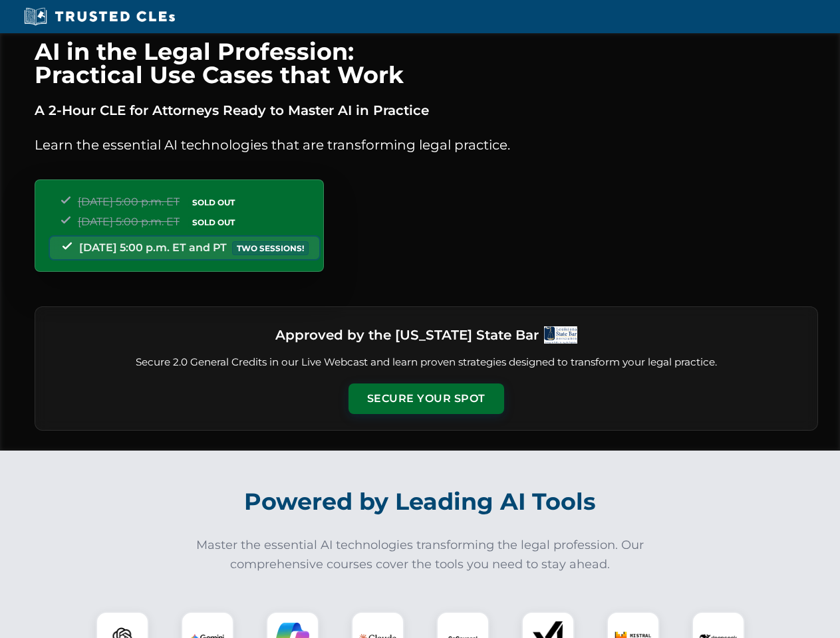  I want to click on h2: Powered by Leading AI Tools, so click(420, 502).